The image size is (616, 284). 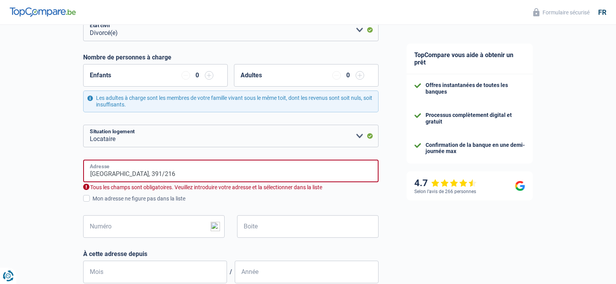 What do you see at coordinates (231, 101) in the screenshot?
I see `div: Les adultes à charge sont les membres de votre famille vivant sous le même toit, dont les revenus...` at bounding box center [231, 101].